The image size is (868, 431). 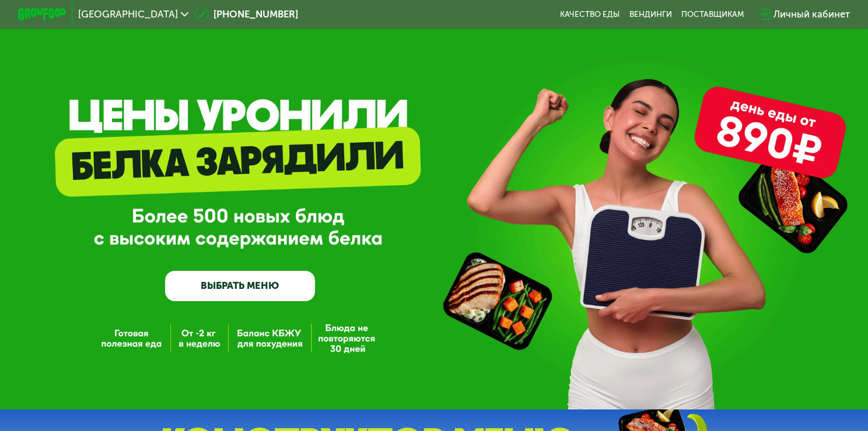 I want to click on a: ВЫБРАТЬ МЕНЮ, so click(x=240, y=286).